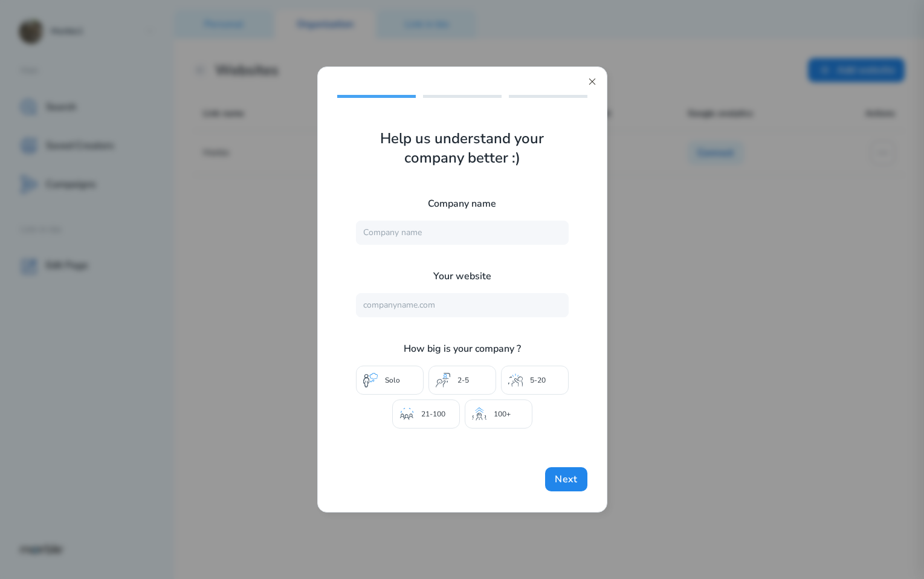 This screenshot has width=924, height=579. Describe the element at coordinates (462, 232) in the screenshot. I see `input: Company name` at that location.